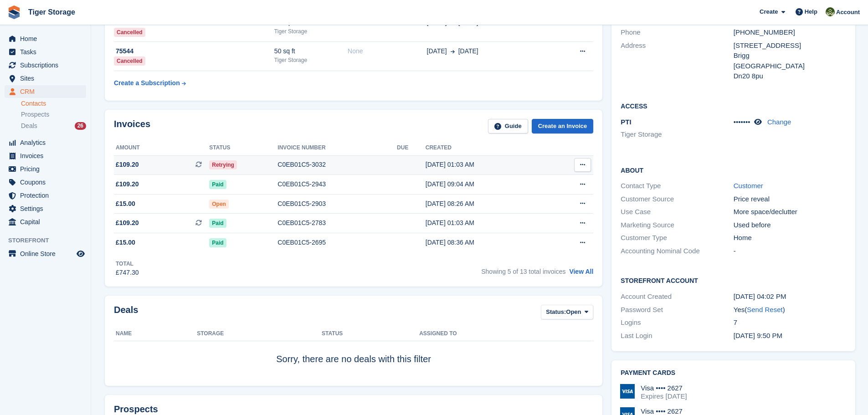 This screenshot has height=415, width=868. What do you see at coordinates (161, 148) in the screenshot?
I see `th: Amount` at bounding box center [161, 148].